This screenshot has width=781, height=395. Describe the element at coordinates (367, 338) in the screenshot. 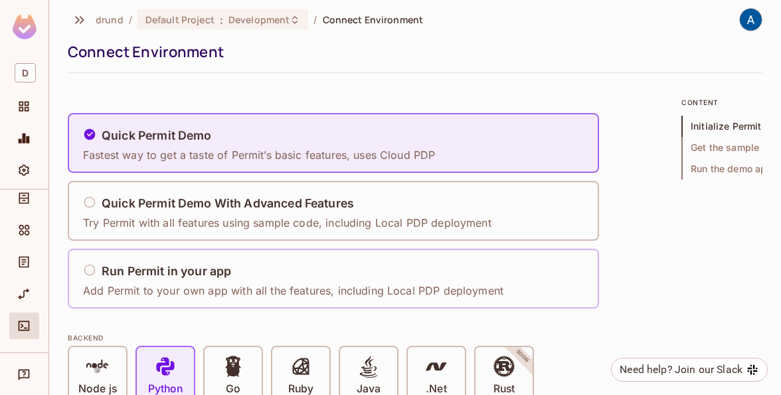

I see `div: BACKEND` at that location.